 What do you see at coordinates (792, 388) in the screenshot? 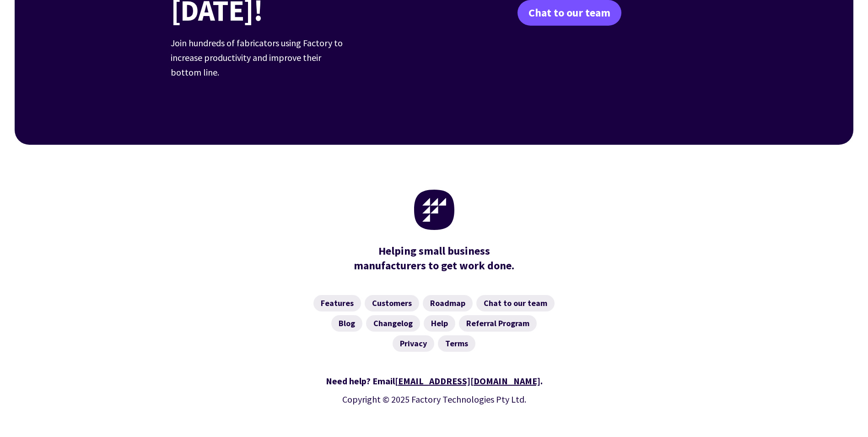
I see `div: Chat Widget` at bounding box center [792, 388].